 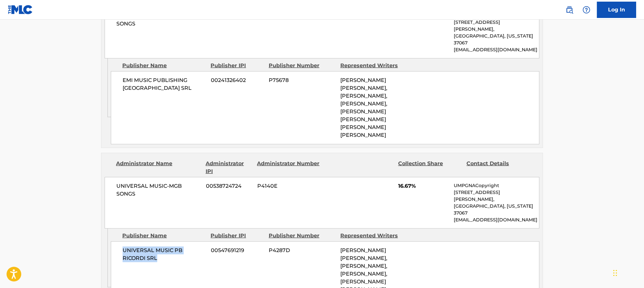 I want to click on div: Administrator Number, so click(x=288, y=167).